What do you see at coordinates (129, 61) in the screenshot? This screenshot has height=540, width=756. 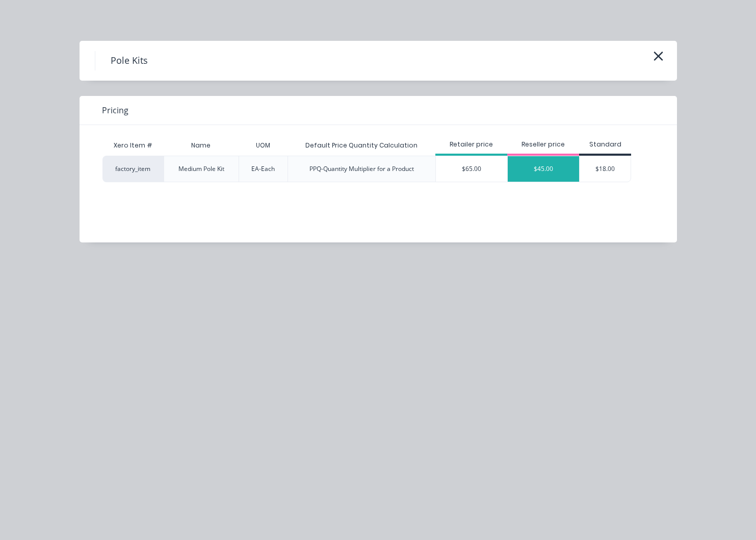 I see `h4: Pole Kits` at bounding box center [129, 61].